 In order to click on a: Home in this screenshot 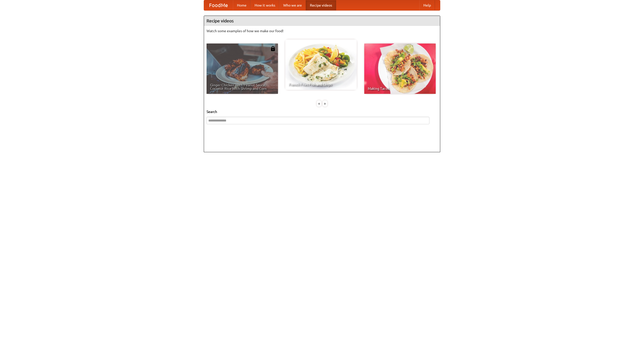, I will do `click(242, 6)`.